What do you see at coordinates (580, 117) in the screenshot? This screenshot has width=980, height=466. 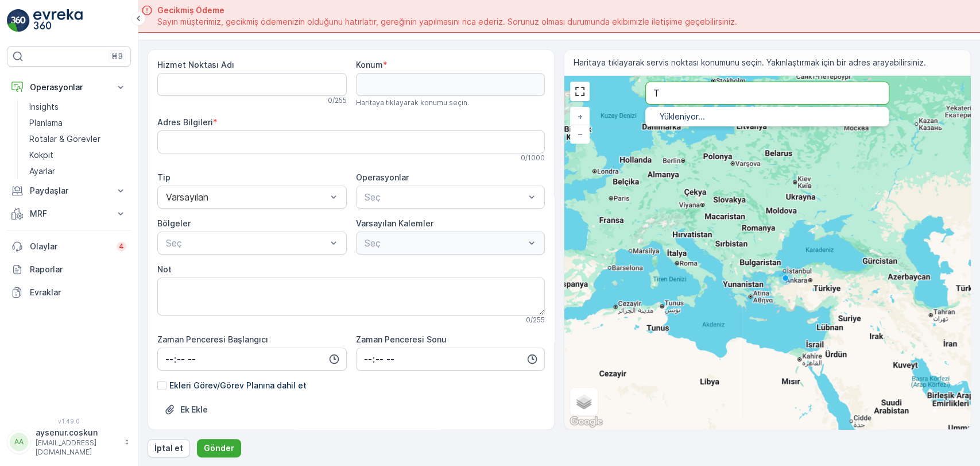 I see `a: Yakınlaştır` at bounding box center [580, 117].